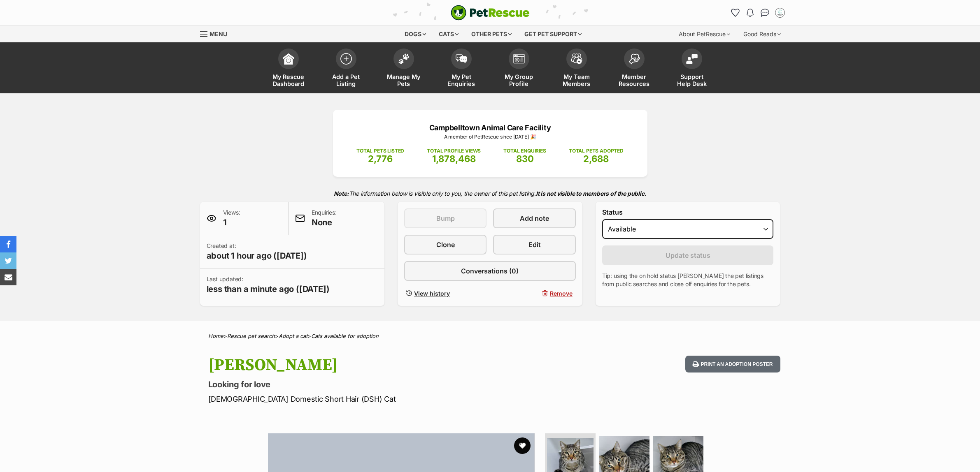  What do you see at coordinates (432, 293) in the screenshot?
I see `span: View history` at bounding box center [432, 293].